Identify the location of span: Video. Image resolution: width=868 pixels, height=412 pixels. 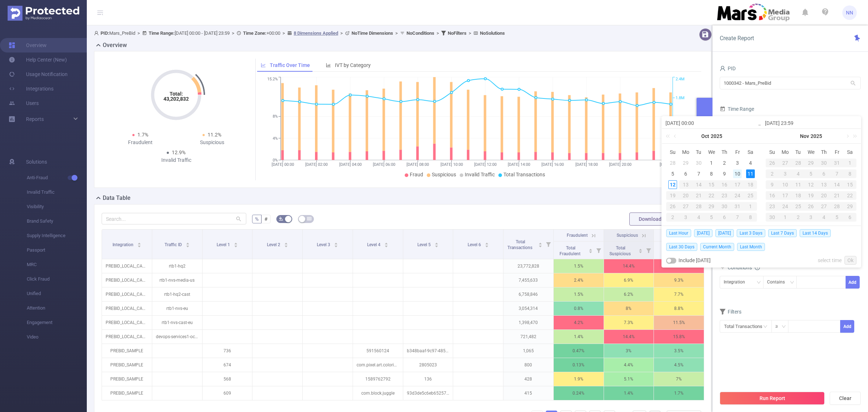
(57, 337).